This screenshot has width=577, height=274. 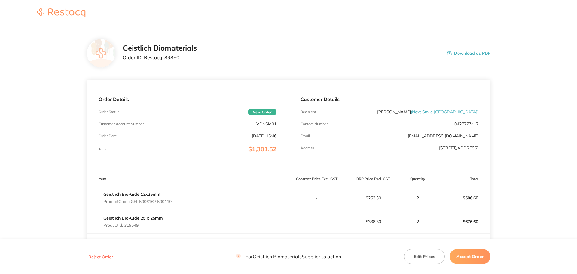 I want to click on p: 0427777417, so click(x=466, y=124).